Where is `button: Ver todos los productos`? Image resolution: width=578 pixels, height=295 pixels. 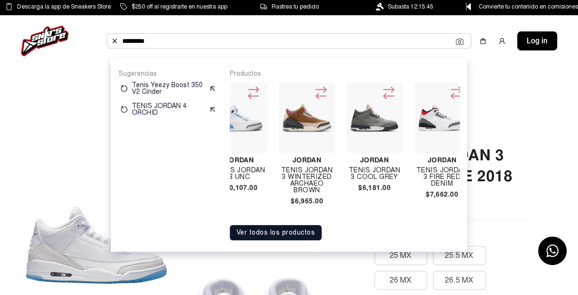
button: Ver todos los productos is located at coordinates (276, 233).